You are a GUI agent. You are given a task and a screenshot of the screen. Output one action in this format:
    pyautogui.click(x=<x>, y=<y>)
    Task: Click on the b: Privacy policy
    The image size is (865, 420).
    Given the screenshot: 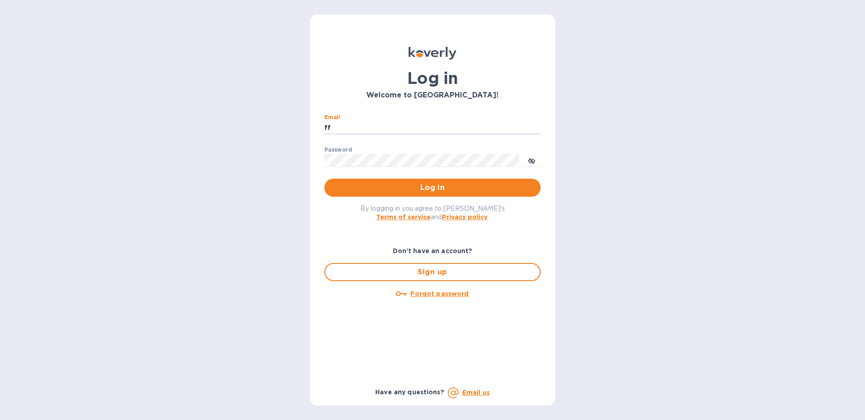 What is the action you would take?
    pyautogui.click(x=465, y=217)
    